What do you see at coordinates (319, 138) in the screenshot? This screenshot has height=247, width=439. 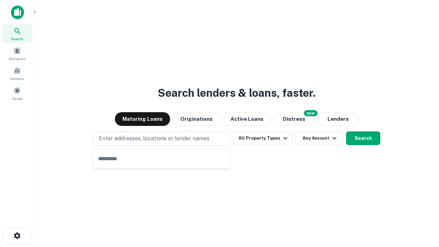 I see `button: Any Amount` at bounding box center [319, 138].